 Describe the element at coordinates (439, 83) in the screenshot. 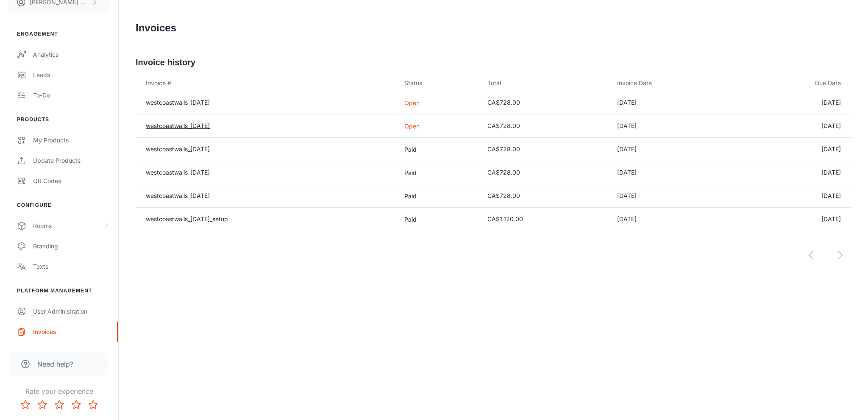

I see `th: Status` at that location.